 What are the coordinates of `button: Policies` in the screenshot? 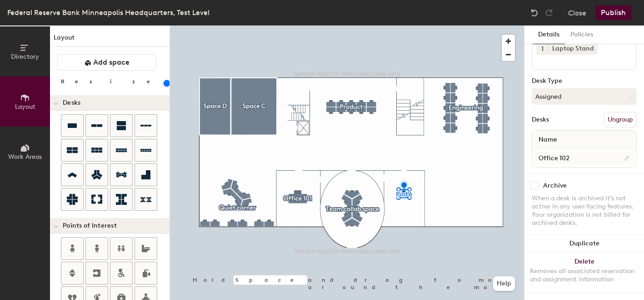 It's located at (582, 35).